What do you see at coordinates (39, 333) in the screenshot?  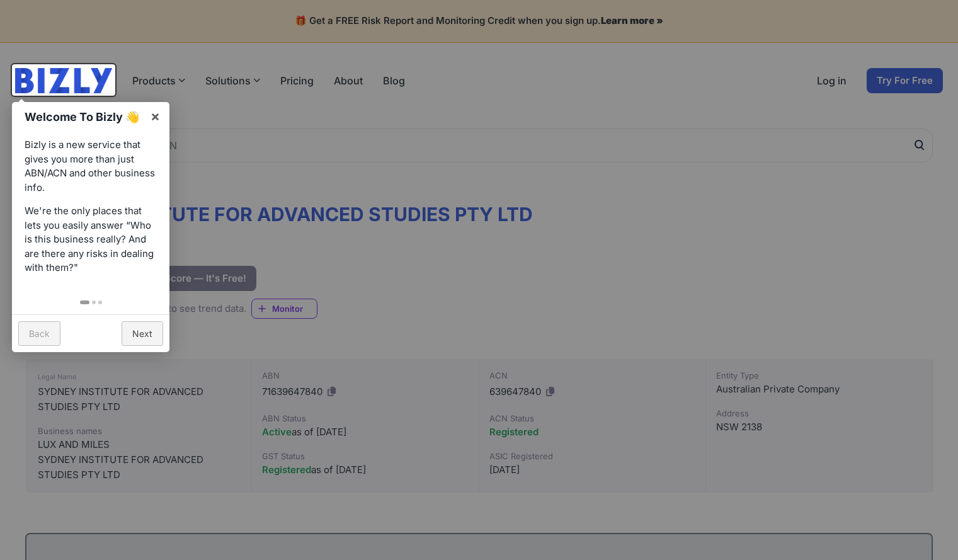 I see `a: Back` at bounding box center [39, 333].